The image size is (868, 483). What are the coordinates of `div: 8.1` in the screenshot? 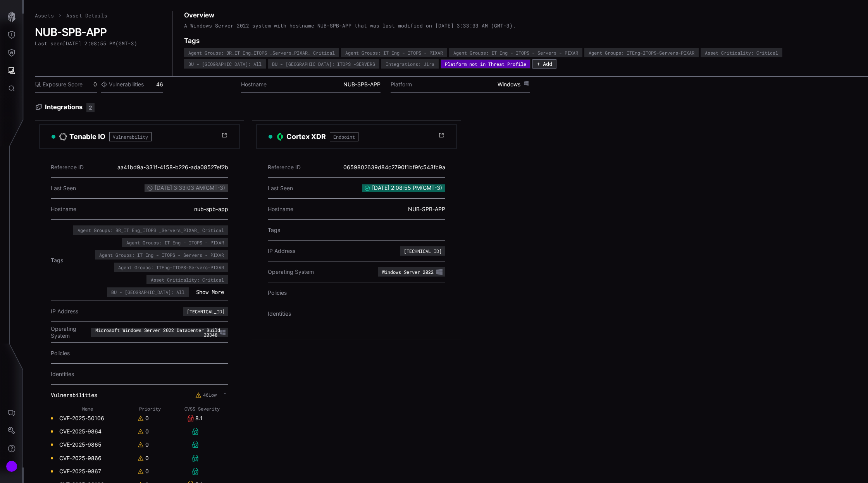 It's located at (196, 419).